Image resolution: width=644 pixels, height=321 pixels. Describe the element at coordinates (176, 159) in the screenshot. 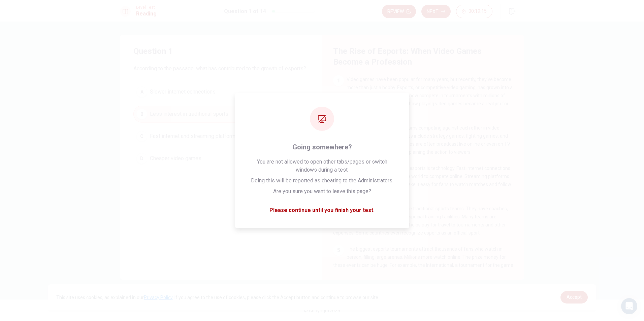

I see `span: Cheaper video games` at that location.